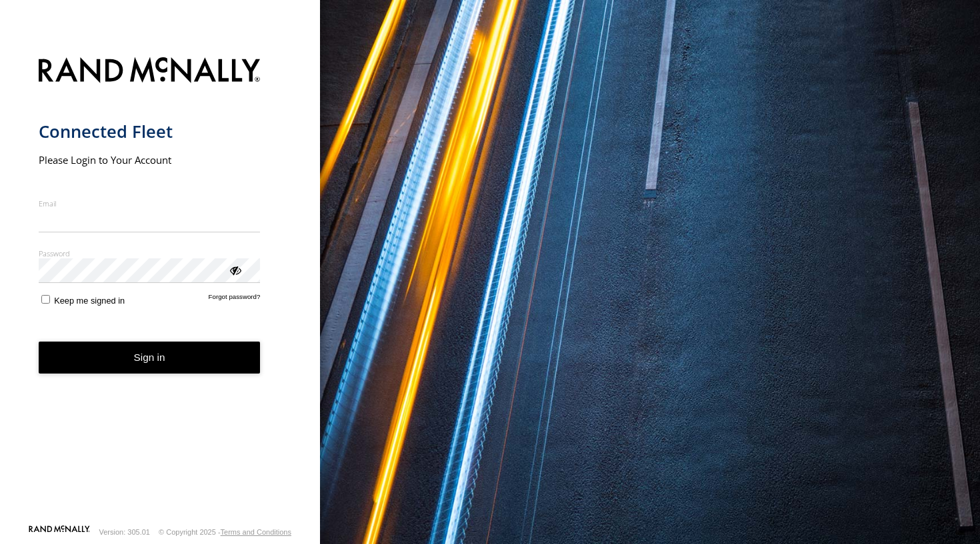  Describe the element at coordinates (45, 299) in the screenshot. I see `input: Keep me signed in` at that location.